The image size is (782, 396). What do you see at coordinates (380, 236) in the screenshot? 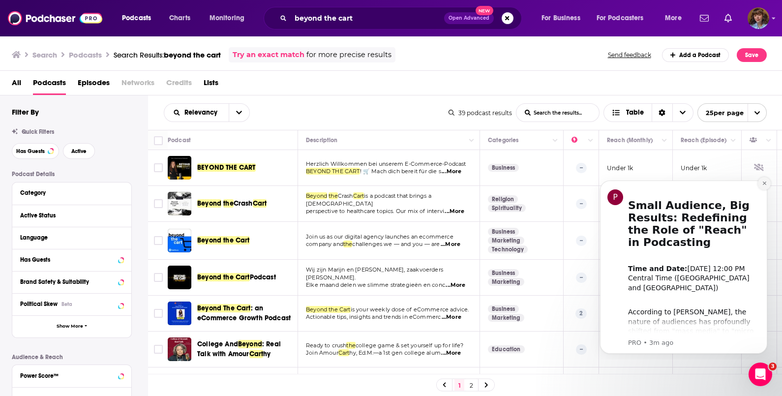
I see `span: Join us as our digital agency launches an ecommerce` at bounding box center [380, 236].